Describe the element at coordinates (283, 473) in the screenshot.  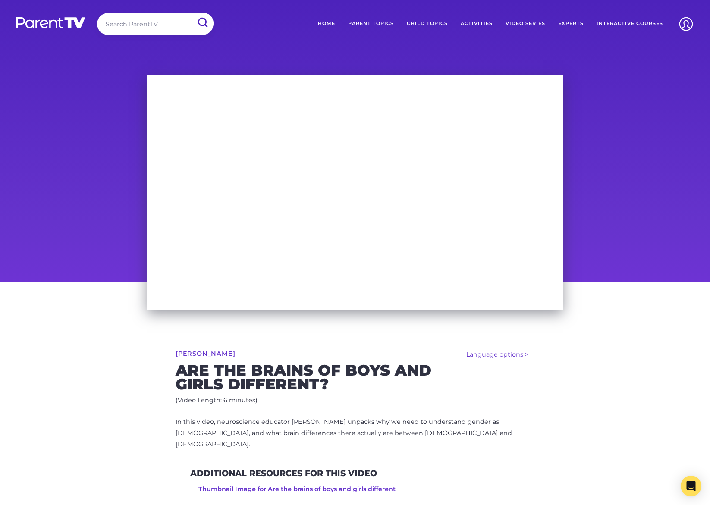
I see `h3: Additional resources for this video` at that location.